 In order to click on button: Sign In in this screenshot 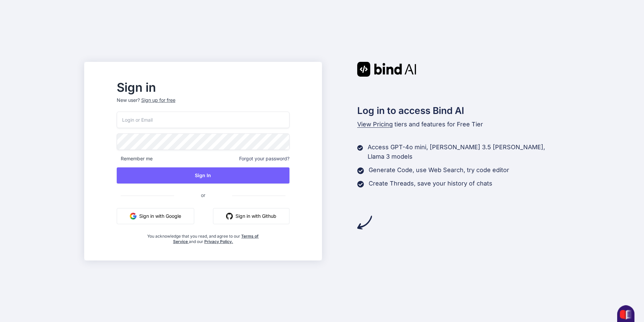, I will do `click(203, 175)`.